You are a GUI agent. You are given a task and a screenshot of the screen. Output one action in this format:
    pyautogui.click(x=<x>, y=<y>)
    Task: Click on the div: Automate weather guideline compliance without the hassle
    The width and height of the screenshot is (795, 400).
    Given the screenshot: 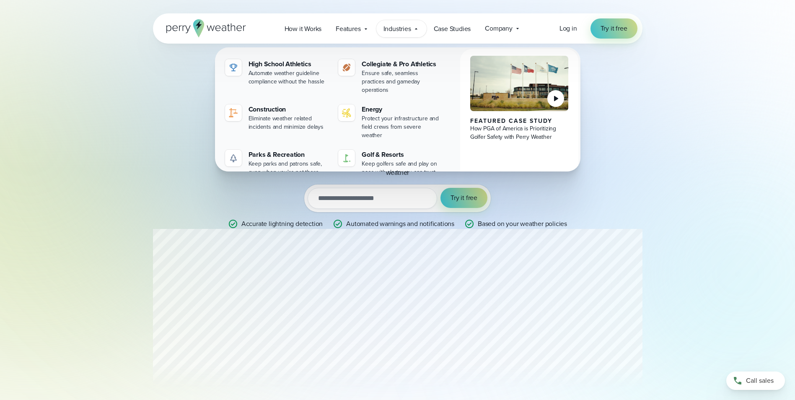 What is the action you would take?
    pyautogui.click(x=288, y=78)
    